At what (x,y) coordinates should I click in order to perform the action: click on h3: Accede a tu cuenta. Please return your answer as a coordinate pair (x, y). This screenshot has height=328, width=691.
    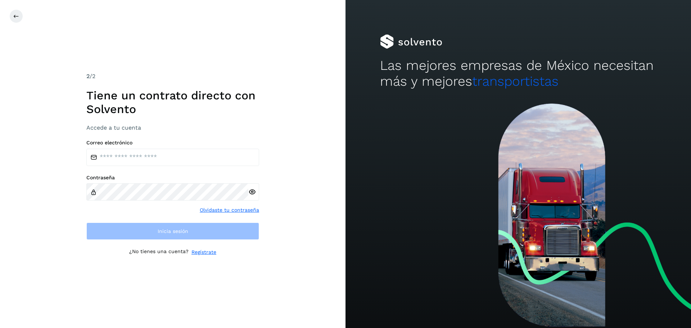
    Looking at the image, I should click on (173, 127).